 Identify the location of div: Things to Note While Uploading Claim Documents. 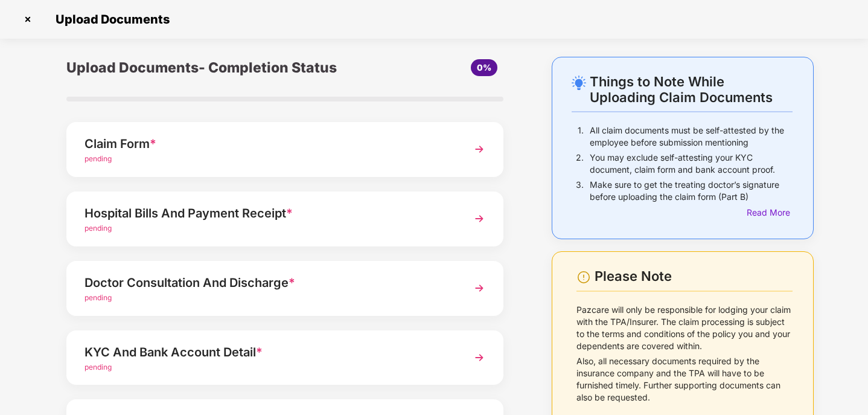
(691, 89).